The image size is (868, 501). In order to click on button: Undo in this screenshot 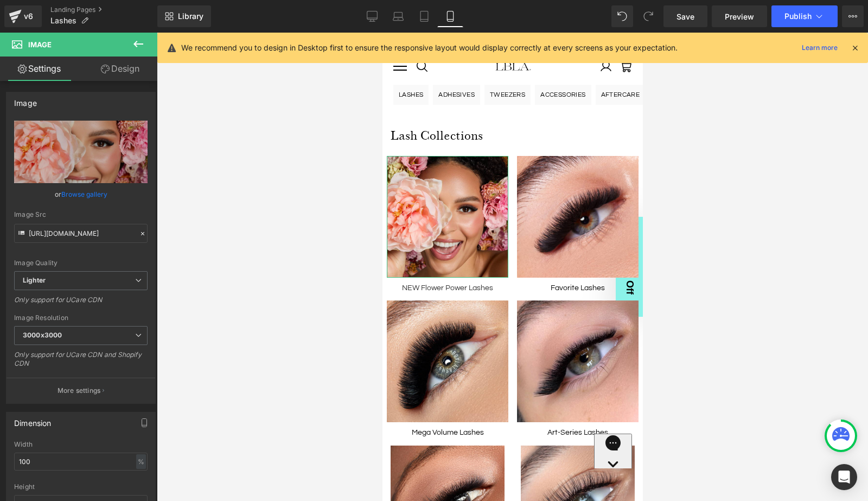, I will do `click(622, 16)`.